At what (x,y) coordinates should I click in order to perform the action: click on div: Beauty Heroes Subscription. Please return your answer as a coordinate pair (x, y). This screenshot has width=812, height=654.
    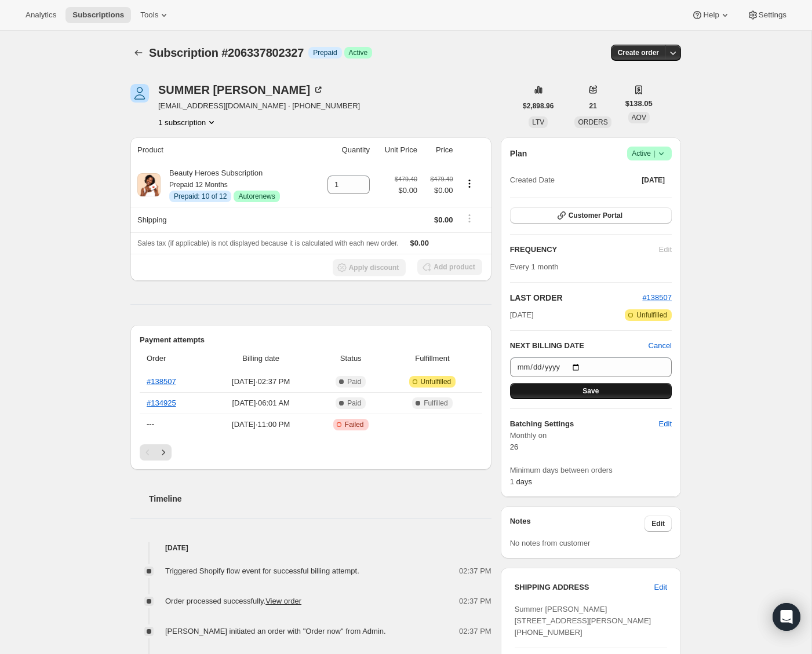
    Looking at the image, I should click on (220, 185).